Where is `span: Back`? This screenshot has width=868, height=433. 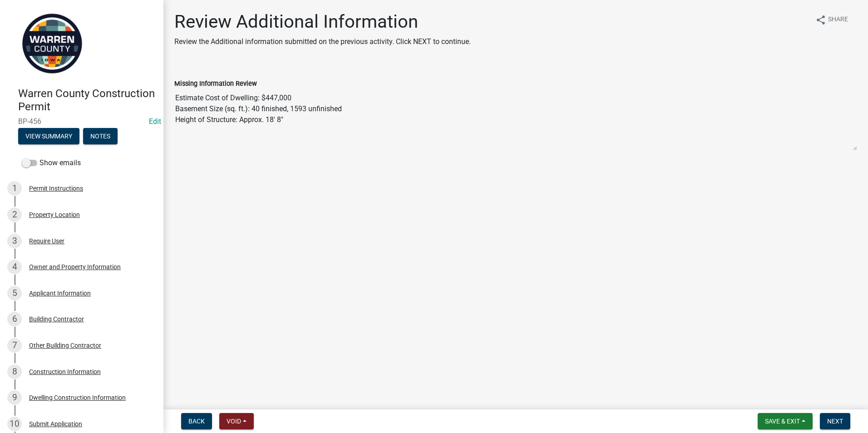
span: Back is located at coordinates (197, 422).